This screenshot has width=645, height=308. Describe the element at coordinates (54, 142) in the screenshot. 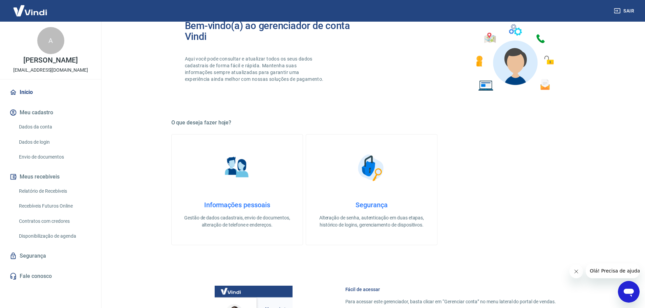

I see `a: Dados de login` at that location.